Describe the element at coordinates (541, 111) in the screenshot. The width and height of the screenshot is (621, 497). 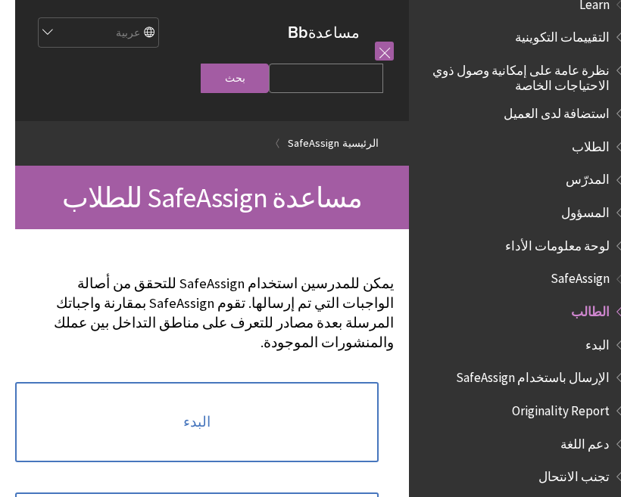
I see `span: استضافة لدى العميل` at that location.